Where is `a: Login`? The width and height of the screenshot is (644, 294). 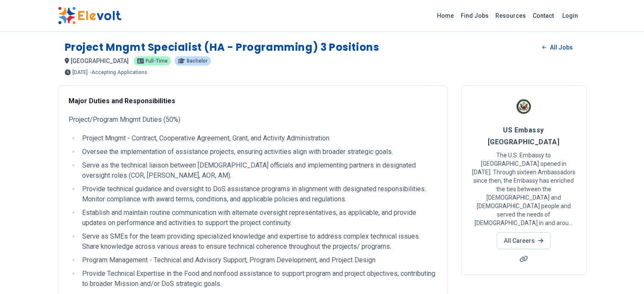
a: Login is located at coordinates (570, 16).